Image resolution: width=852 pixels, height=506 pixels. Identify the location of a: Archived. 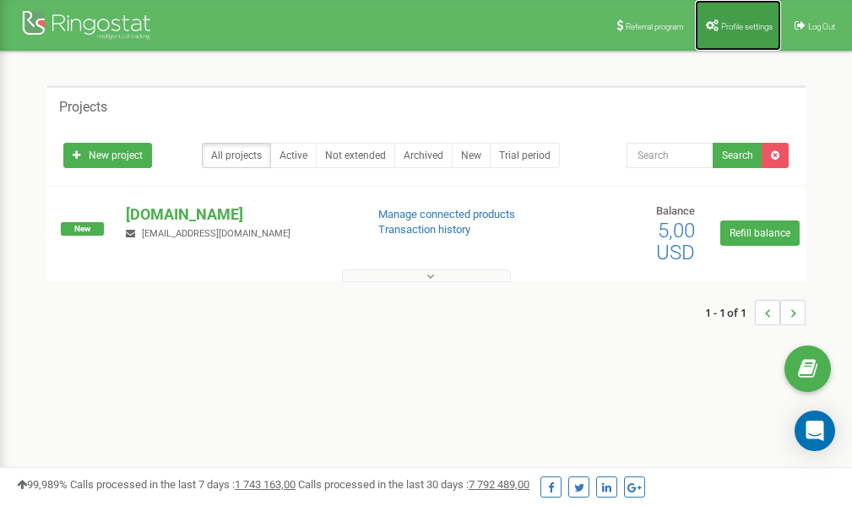
(423, 155).